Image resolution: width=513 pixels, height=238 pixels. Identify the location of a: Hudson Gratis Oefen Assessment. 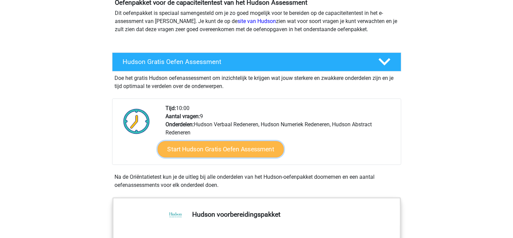
(257, 62).